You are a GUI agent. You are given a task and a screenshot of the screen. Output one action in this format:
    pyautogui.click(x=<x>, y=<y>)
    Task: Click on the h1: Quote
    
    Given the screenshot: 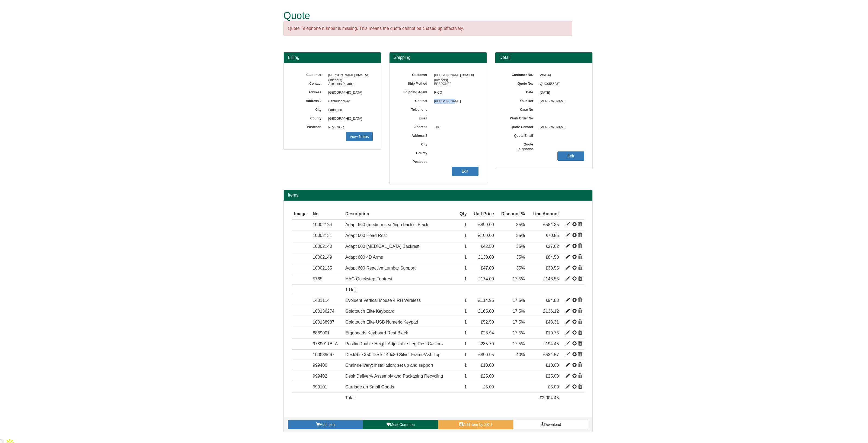 What is the action you would take?
    pyautogui.click(x=428, y=16)
    